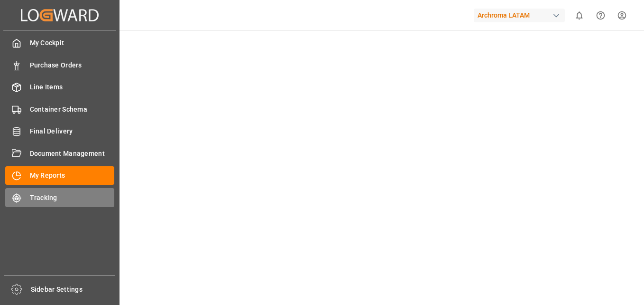 The width and height of the screenshot is (644, 305). I want to click on span: Document Management, so click(72, 153).